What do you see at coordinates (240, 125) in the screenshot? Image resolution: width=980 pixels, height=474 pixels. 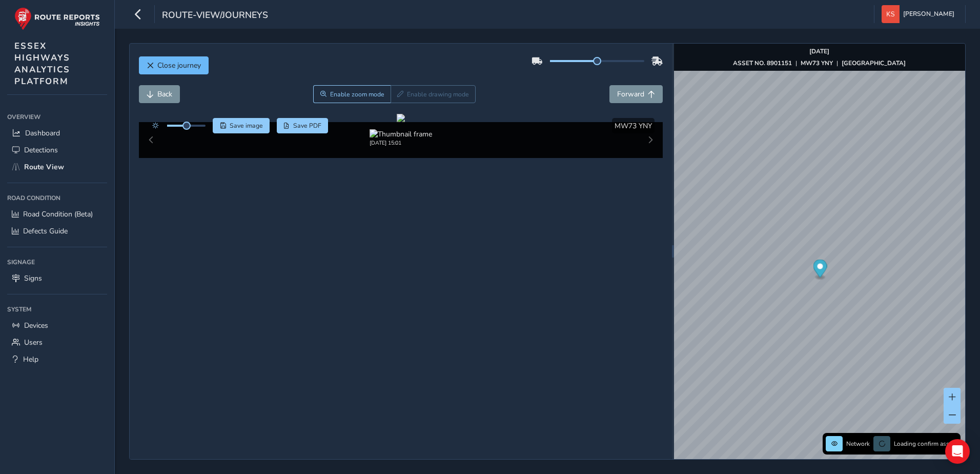 I see `button: Save` at bounding box center [240, 125].